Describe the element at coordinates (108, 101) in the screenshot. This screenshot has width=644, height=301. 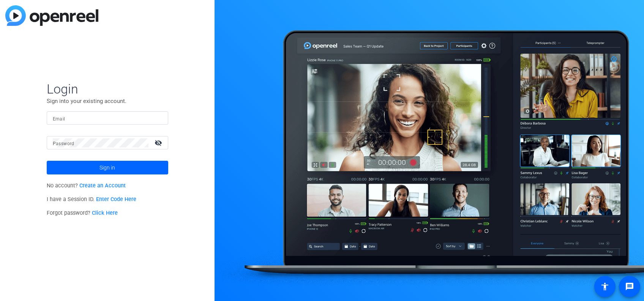
I see `p: Sign into your existing account.` at that location.